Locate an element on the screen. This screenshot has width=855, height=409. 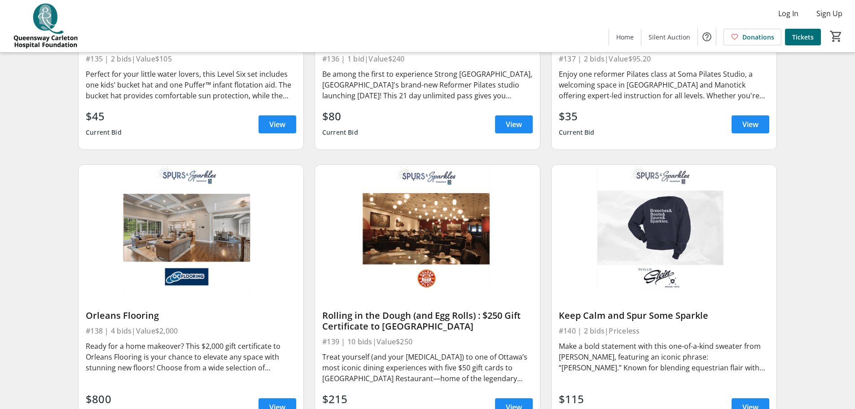
div: $45 is located at coordinates (104, 116).